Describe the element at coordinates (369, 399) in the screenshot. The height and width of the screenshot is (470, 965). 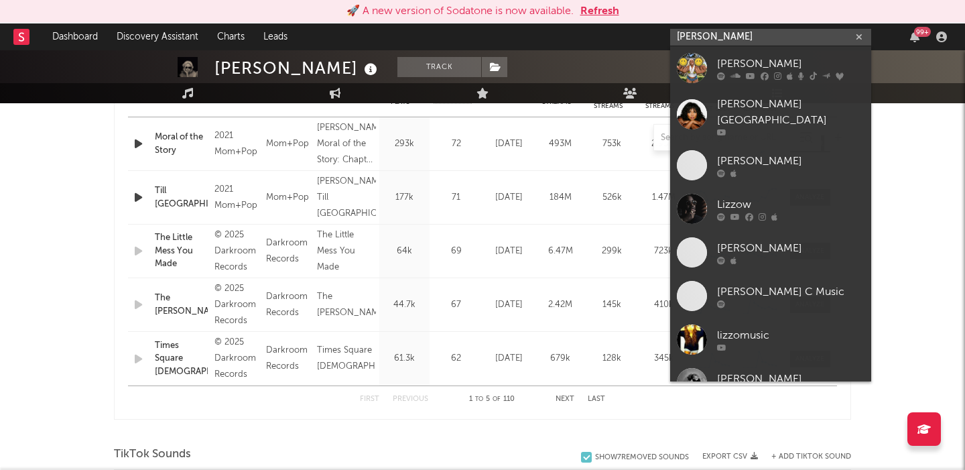
I see `button: First` at that location.